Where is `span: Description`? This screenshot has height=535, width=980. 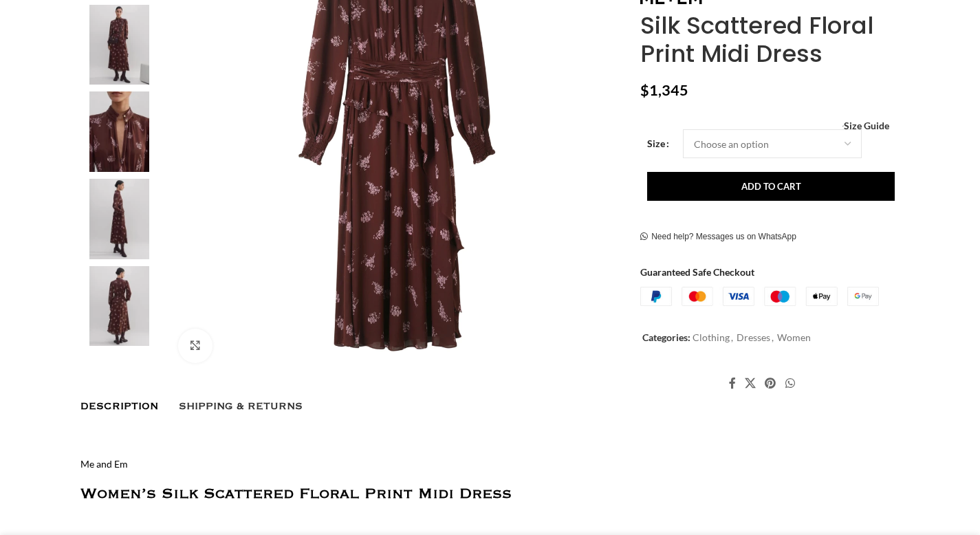
span: Description is located at coordinates (119, 406).